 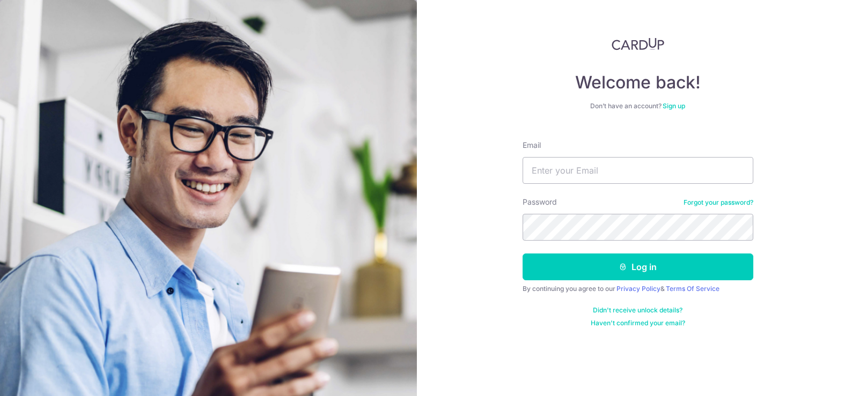 What do you see at coordinates (674, 106) in the screenshot?
I see `a: Sign up` at bounding box center [674, 106].